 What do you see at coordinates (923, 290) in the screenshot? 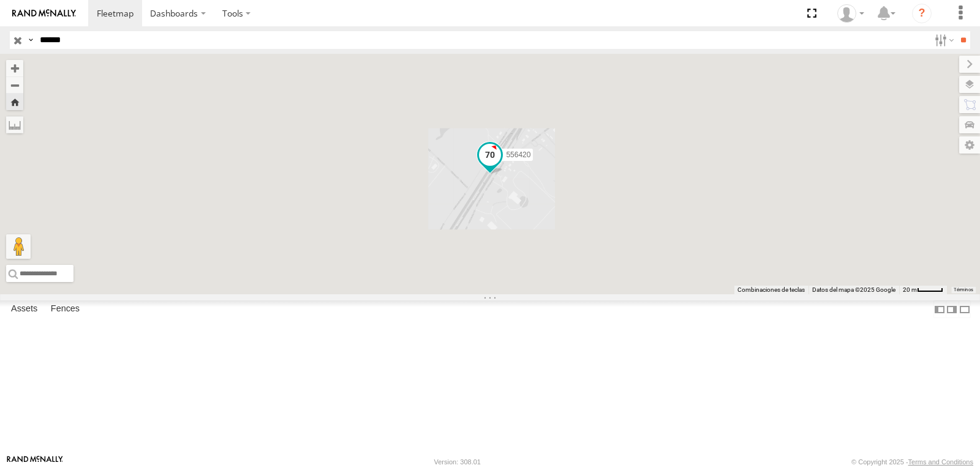
I see `button: Escala del mapa: 20 m por 39 píxeles` at bounding box center [923, 290].